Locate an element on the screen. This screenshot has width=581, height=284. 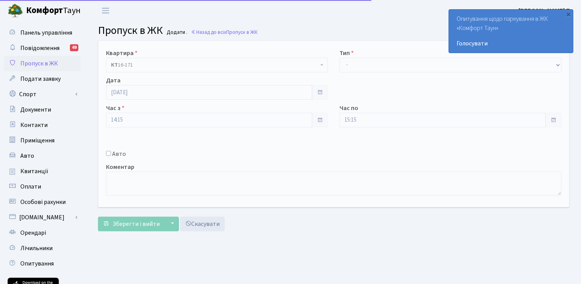
label: Дата is located at coordinates (113, 80).